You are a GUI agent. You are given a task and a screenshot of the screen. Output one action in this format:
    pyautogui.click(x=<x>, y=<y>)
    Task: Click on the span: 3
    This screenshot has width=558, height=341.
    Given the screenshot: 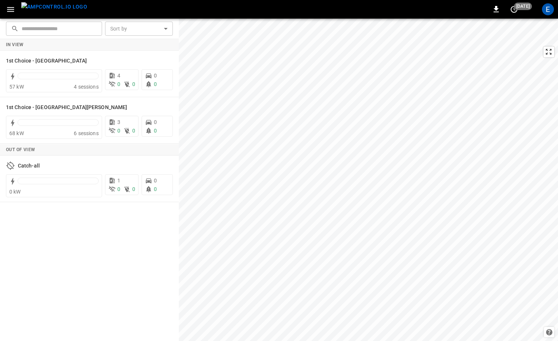 What is the action you would take?
    pyautogui.click(x=119, y=122)
    